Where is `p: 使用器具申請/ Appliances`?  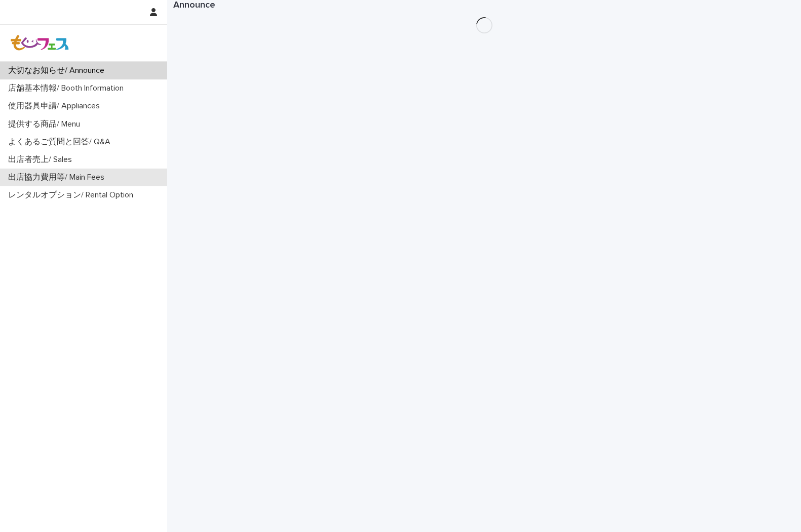 p: 使用器具申請/ Appliances is located at coordinates (56, 106).